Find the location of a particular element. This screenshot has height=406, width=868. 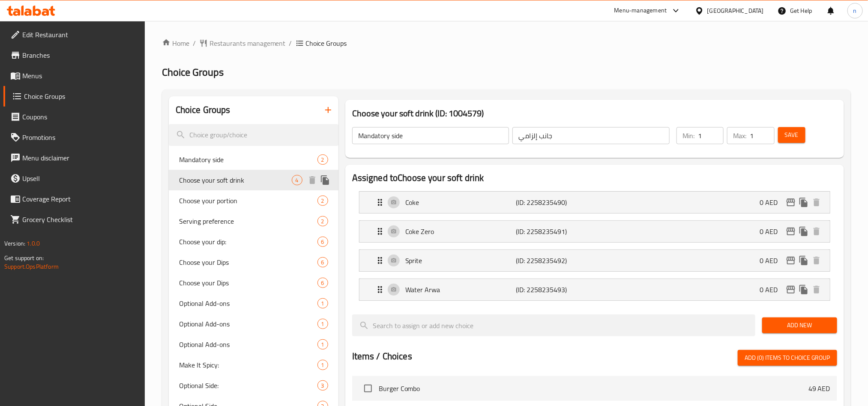

p: Coke Zero is located at coordinates (461, 232).